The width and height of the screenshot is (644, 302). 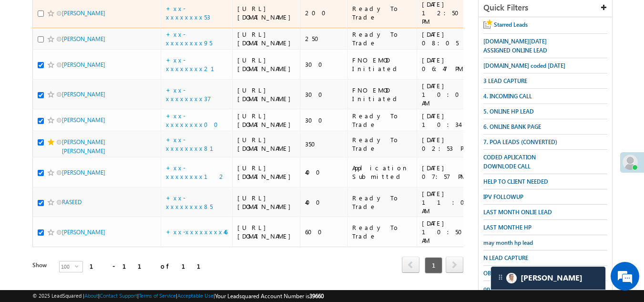 I want to click on a: +xx-xxxxxxxx95, so click(x=188, y=38).